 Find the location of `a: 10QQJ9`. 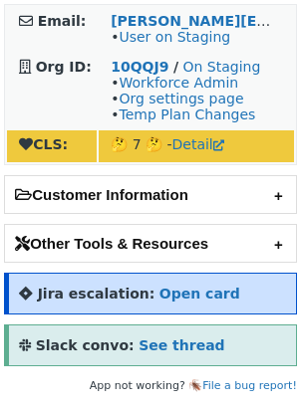

a: 10QQJ9 is located at coordinates (139, 67).